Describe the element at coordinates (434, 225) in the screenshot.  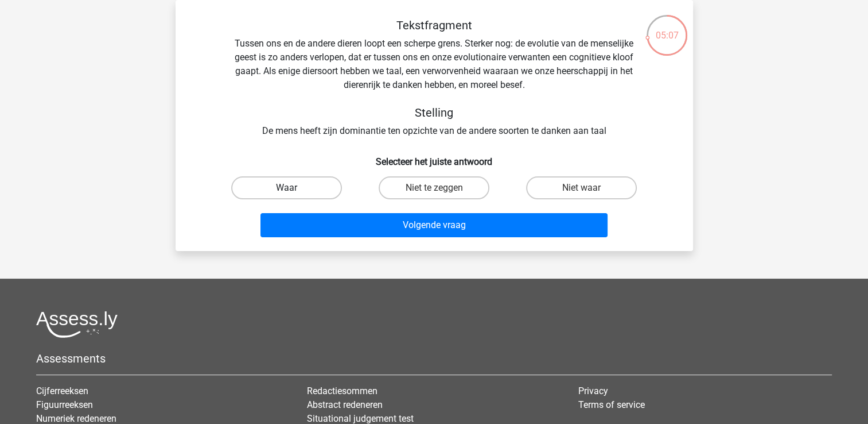
I see `button: Volgende vraag` at that location.